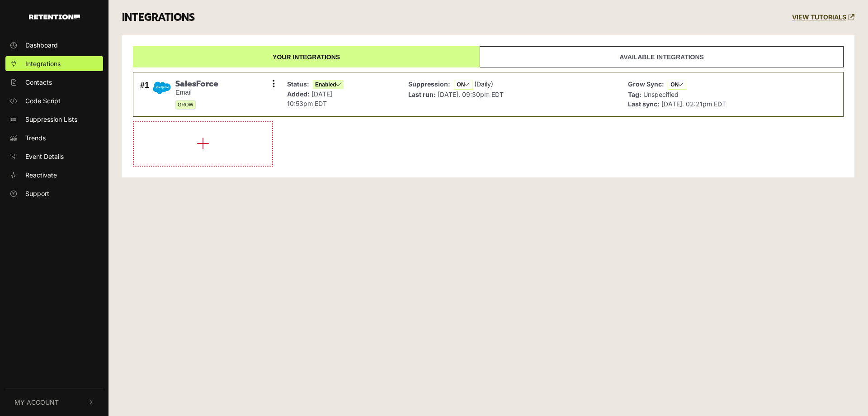 The width and height of the screenshot is (868, 416). What do you see at coordinates (39, 82) in the screenshot?
I see `span: Contacts` at bounding box center [39, 82].